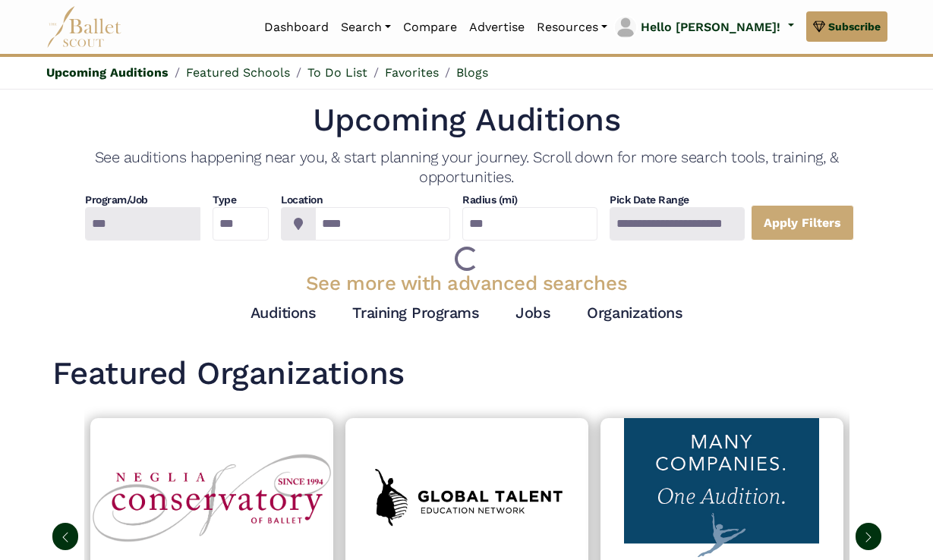 The height and width of the screenshot is (560, 933). What do you see at coordinates (238, 72) in the screenshot?
I see `a: Featured Schools` at bounding box center [238, 72].